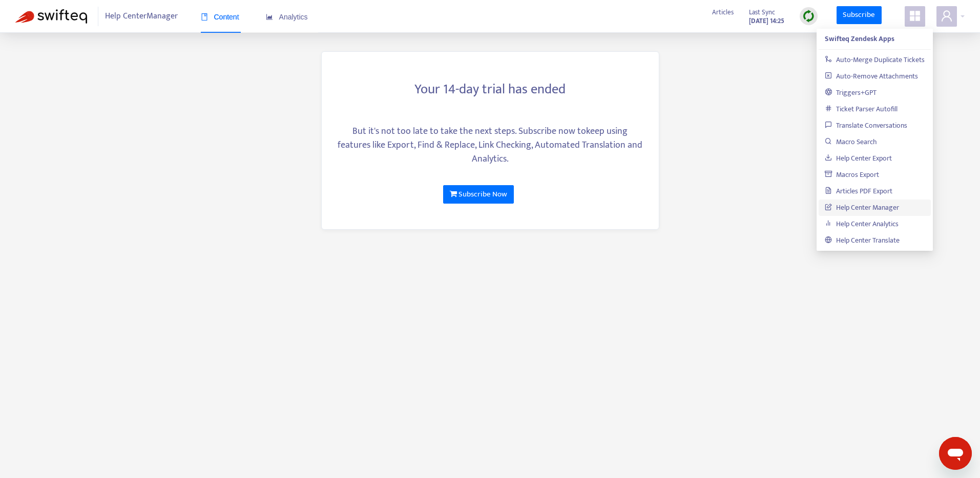 The image size is (980, 478). What do you see at coordinates (862, 224) in the screenshot?
I see `a: Help Center Analytics` at bounding box center [862, 224].